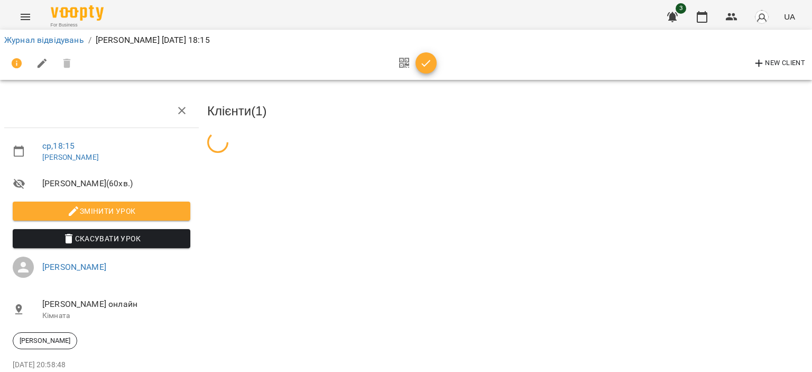 The image size is (812, 372). Describe the element at coordinates (77, 25) in the screenshot. I see `span: For Business` at that location.